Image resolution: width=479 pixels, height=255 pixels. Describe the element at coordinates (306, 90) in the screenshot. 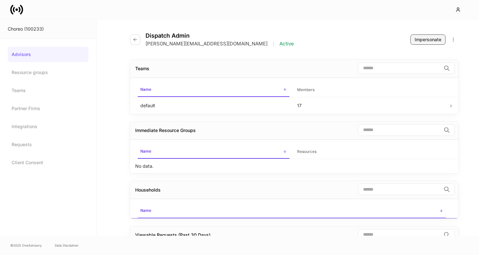

I see `h6: Members` at that location.